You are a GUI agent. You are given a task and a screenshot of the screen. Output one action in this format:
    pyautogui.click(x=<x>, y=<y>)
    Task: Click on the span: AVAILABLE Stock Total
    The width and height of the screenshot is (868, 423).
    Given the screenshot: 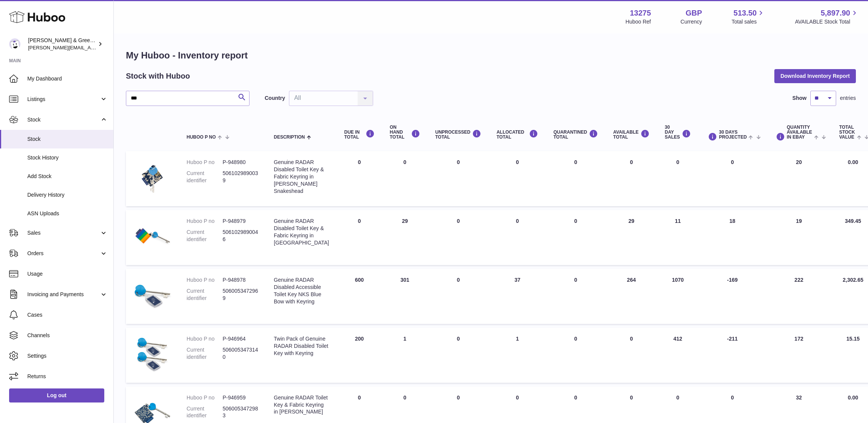 What is the action you would take?
    pyautogui.click(x=827, y=22)
    